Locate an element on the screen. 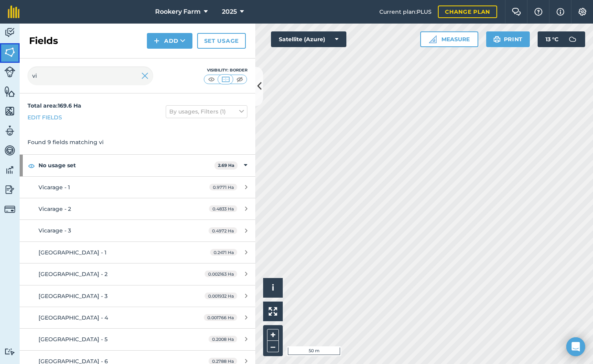  span: 0.002163 Ha is located at coordinates (221, 274).